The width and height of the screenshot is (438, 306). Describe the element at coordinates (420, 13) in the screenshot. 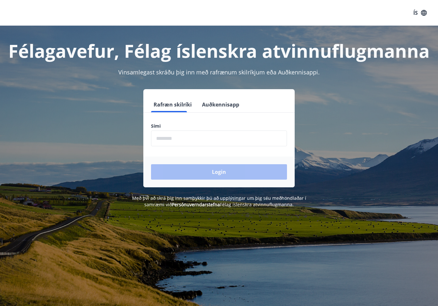

I see `button: ÍS` at that location.